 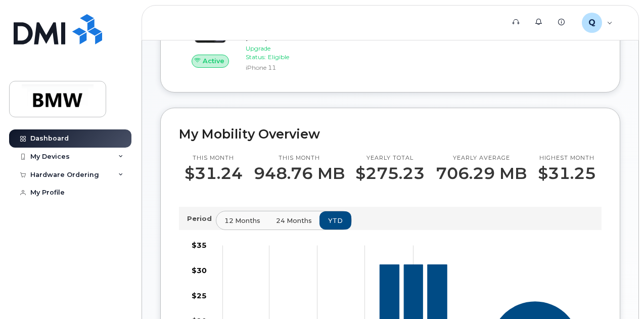 What do you see at coordinates (566, 158) in the screenshot?
I see `p: Highest month` at bounding box center [566, 158].